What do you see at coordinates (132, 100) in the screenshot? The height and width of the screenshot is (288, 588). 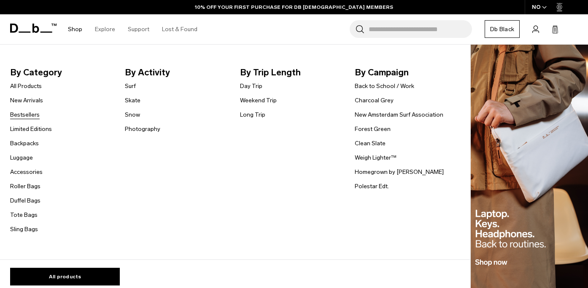 I see `a: Skate` at bounding box center [132, 100].